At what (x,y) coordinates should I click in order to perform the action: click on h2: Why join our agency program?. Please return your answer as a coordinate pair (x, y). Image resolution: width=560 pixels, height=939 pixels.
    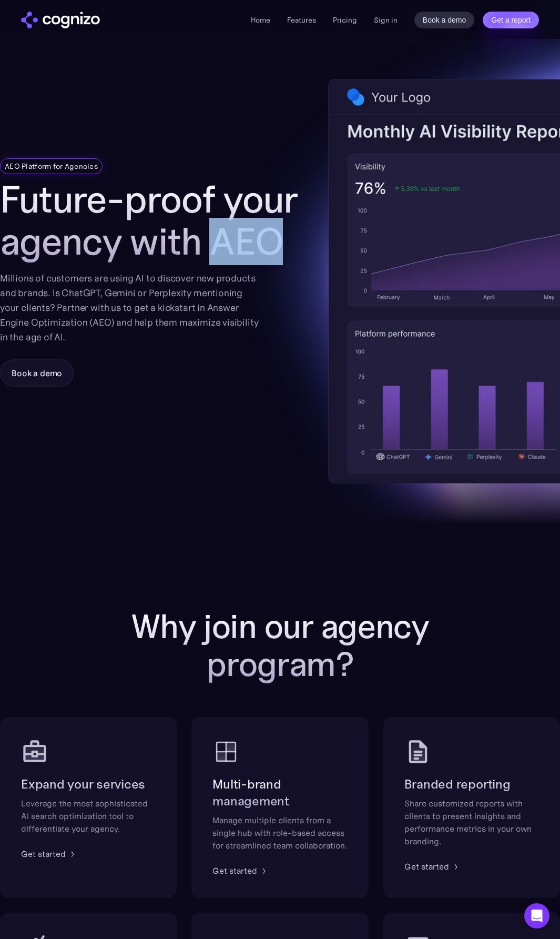
    Looking at the image, I should click on (280, 645).